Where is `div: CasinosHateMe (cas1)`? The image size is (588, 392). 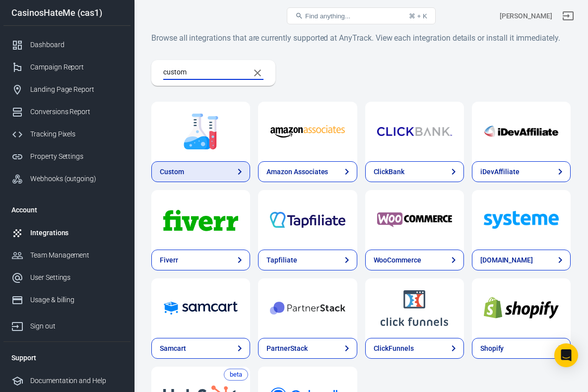
div: CasinosHateMe (cas1) is located at coordinates (67, 13).